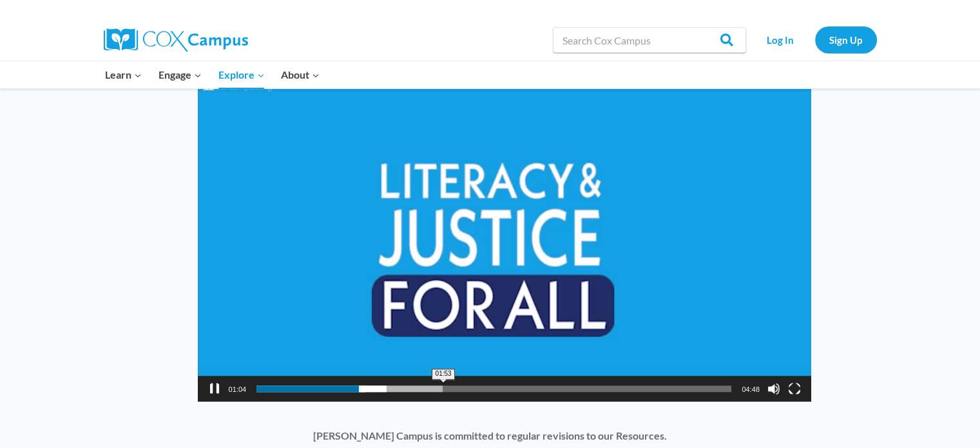 Image resolution: width=980 pixels, height=448 pixels. I want to click on div: Video Player, so click(505, 229).